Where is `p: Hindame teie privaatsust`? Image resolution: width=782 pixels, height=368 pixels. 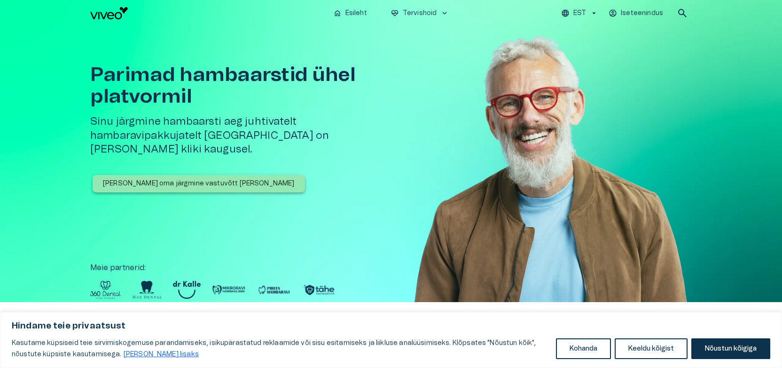 p: Hindame teie privaatsust is located at coordinates (391, 326).